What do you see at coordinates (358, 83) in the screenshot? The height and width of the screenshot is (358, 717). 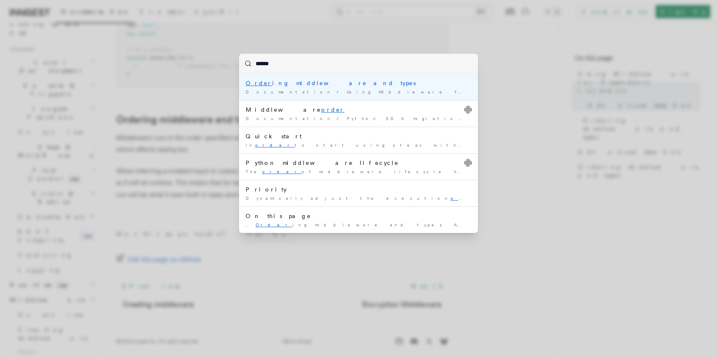 I see `div: ing middleware and types` at bounding box center [358, 83].